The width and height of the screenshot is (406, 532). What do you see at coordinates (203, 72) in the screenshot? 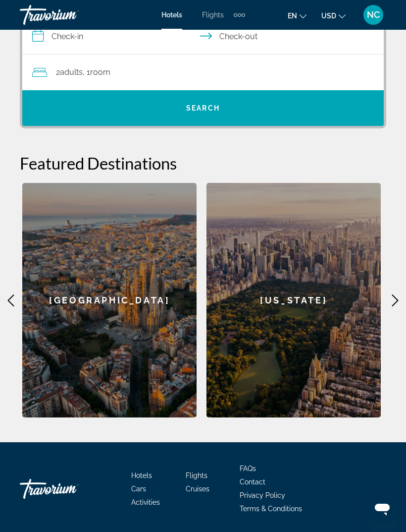
I see `button: Travelers: 2 adults, 0 children` at bounding box center [203, 72].